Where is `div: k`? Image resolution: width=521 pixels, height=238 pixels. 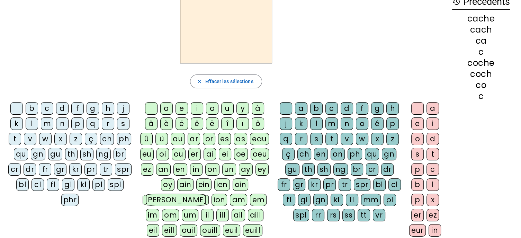 div: k is located at coordinates (17, 124).